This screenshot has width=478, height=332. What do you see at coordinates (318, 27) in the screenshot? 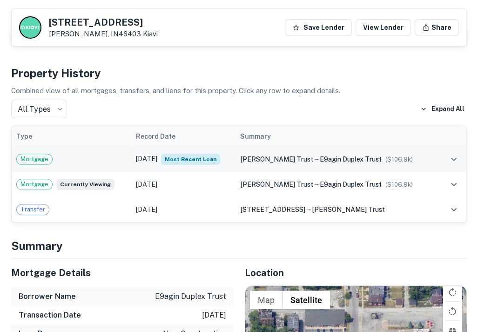
I see `button: Save Lender` at bounding box center [318, 27].